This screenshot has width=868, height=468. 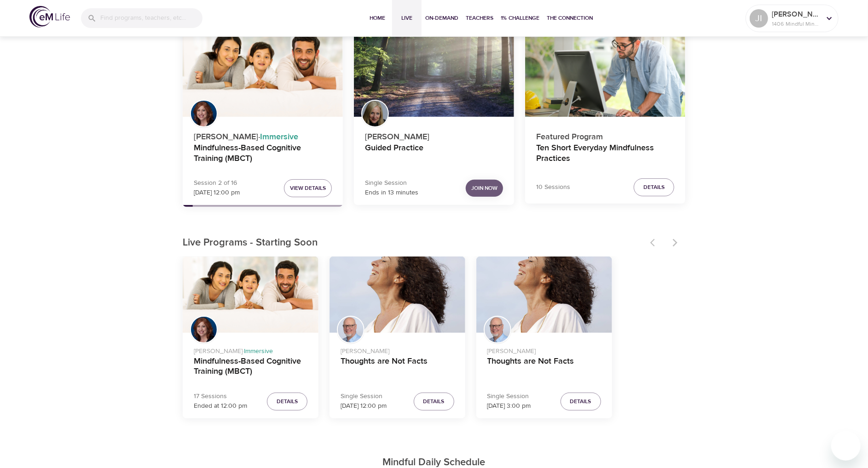 What do you see at coordinates (308, 188) in the screenshot?
I see `button: View Details` at bounding box center [308, 188].